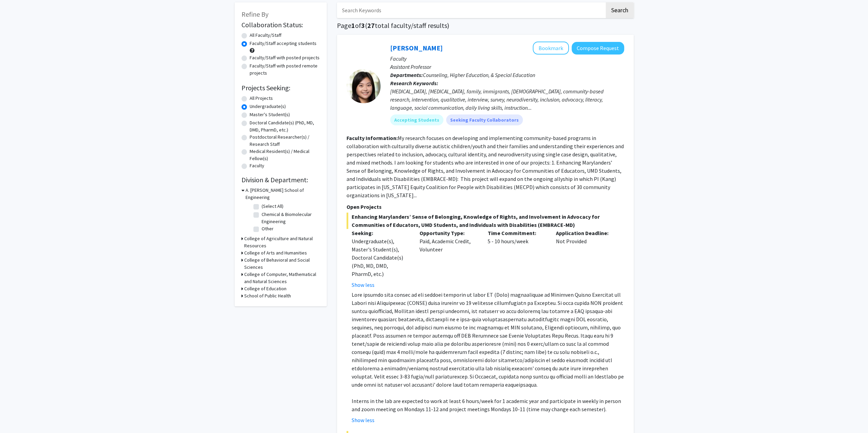 This screenshot has height=433, width=868. Describe the element at coordinates (285, 70) in the screenshot. I see `label: Faculty/Staff with posted remote projects` at that location.